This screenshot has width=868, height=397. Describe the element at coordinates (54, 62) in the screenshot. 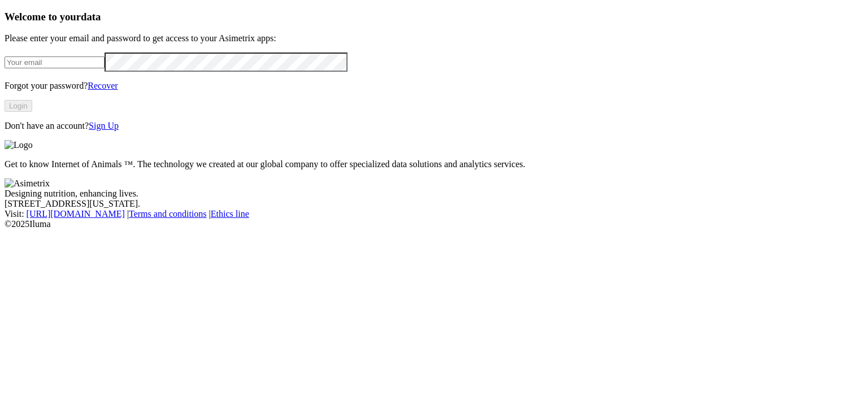

I see `input: Your email` at that location.